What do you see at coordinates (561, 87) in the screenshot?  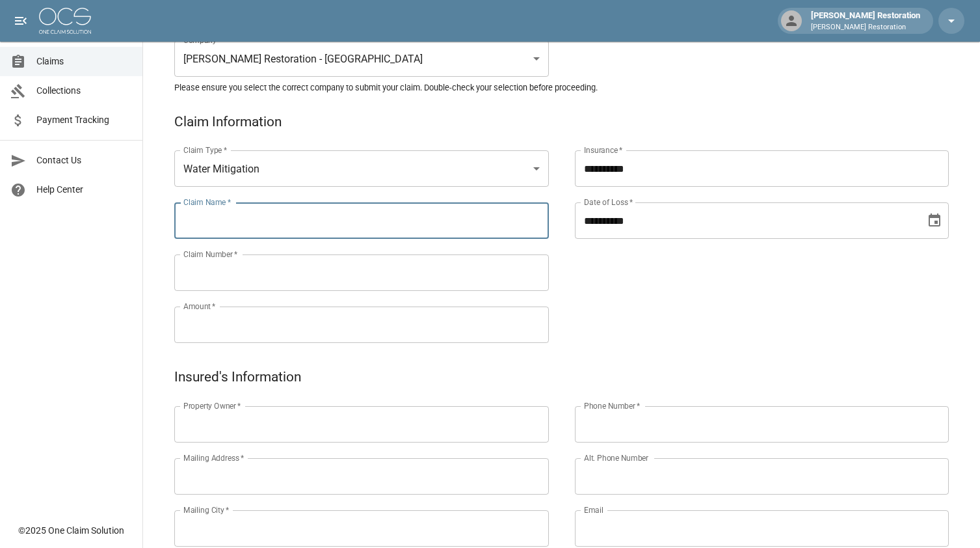 I see `h5: Please ensure you select the correct company to submit your claim. Double-check your selection be...` at bounding box center [561, 87].